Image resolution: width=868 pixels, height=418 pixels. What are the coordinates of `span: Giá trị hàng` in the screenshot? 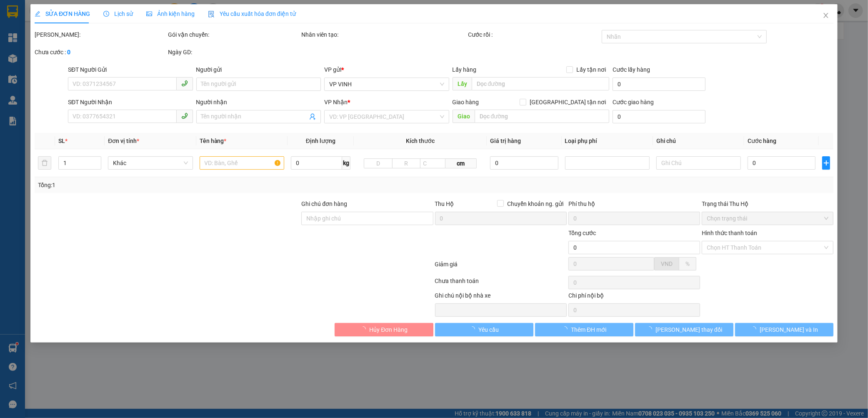 It's located at (506, 141).